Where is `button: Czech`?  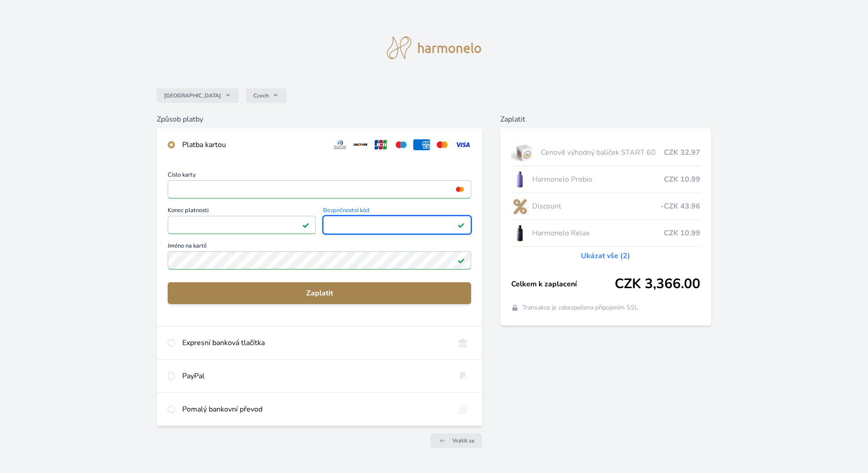 button: Czech is located at coordinates (266, 95).